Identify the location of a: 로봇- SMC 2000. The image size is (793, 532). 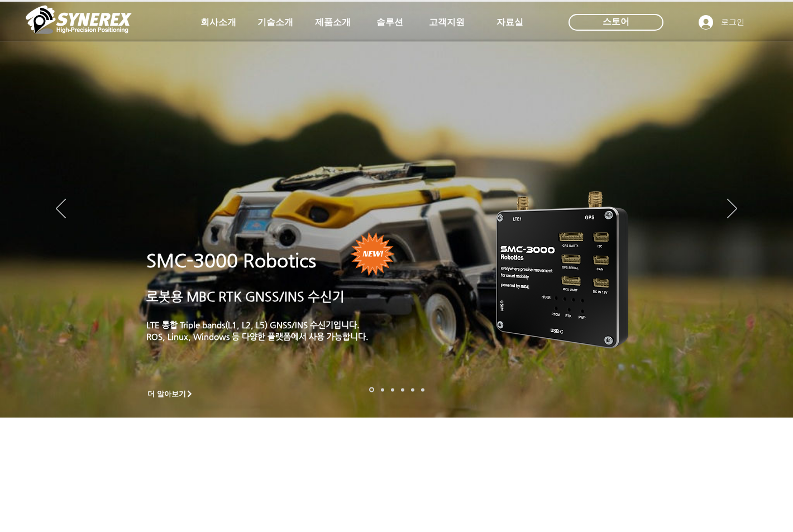
(372, 390).